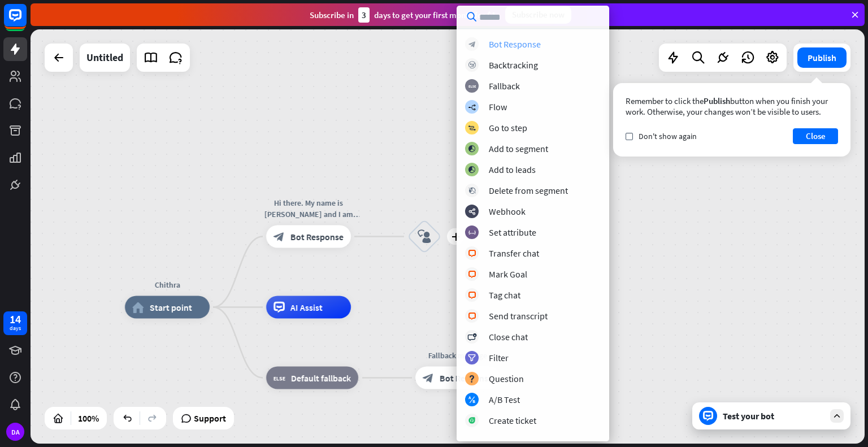 Image resolution: width=868 pixels, height=447 pixels. What do you see at coordinates (170, 308) in the screenshot?
I see `span: Start point` at bounding box center [170, 308].